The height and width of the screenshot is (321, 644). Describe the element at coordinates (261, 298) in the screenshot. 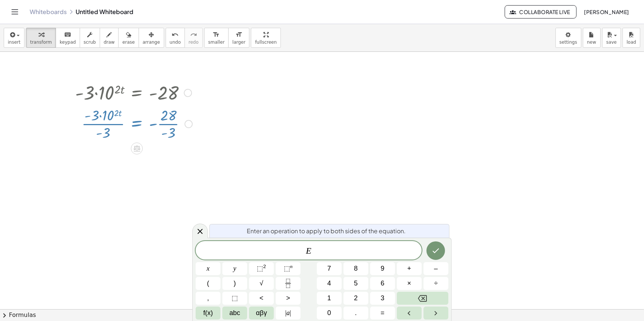

I see `button: Less than` at that location.